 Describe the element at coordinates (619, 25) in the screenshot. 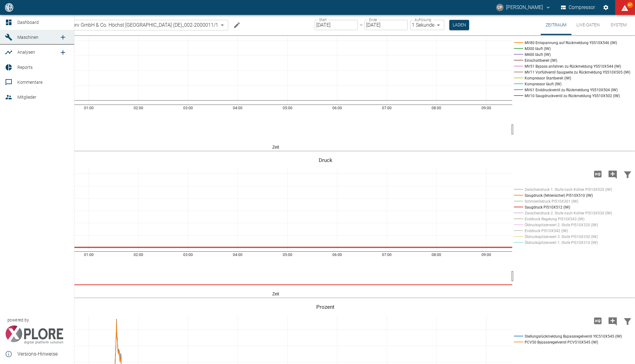

I see `button: System` at that location.